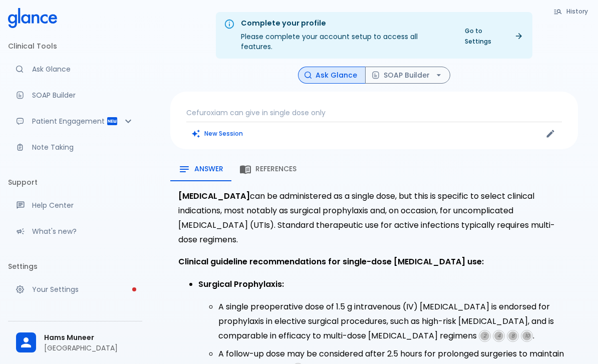 The image size is (598, 364). I want to click on p: SOAP Builder, so click(83, 95).